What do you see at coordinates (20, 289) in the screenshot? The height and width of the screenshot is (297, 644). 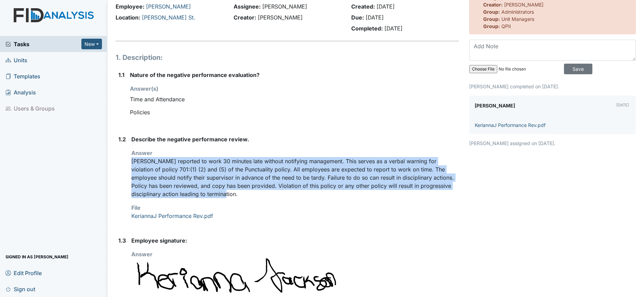 I see `span: Sign out` at bounding box center [20, 289].